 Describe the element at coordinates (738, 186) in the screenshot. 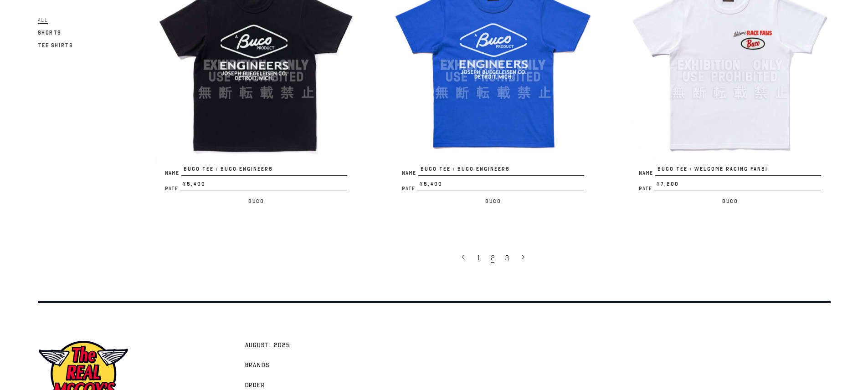

I see `span: ¥7,200` at that location.